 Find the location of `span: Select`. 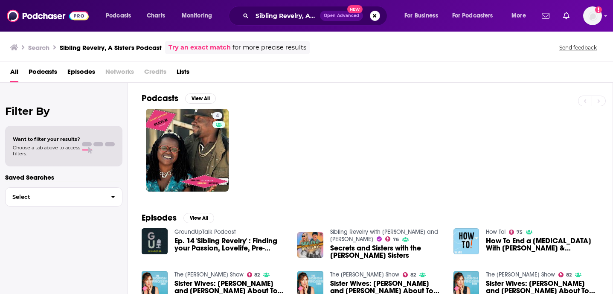

span: Select is located at coordinates (55, 197).